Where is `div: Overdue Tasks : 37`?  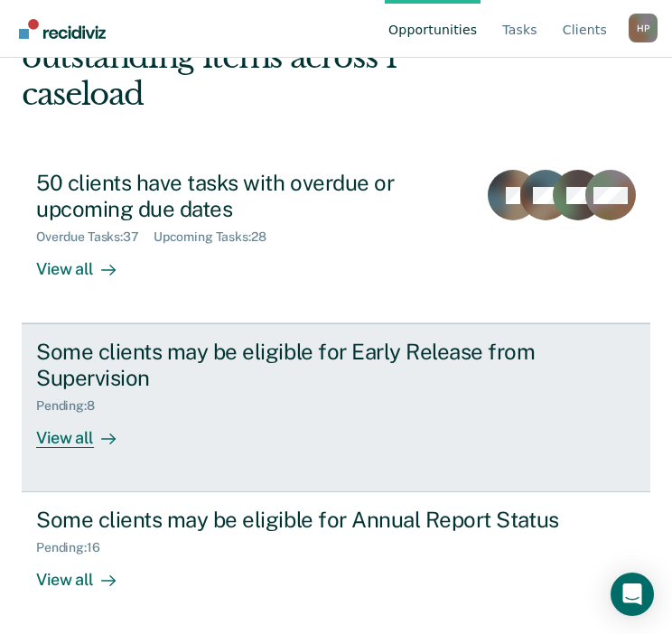 div: Overdue Tasks : 37 is located at coordinates (95, 236).